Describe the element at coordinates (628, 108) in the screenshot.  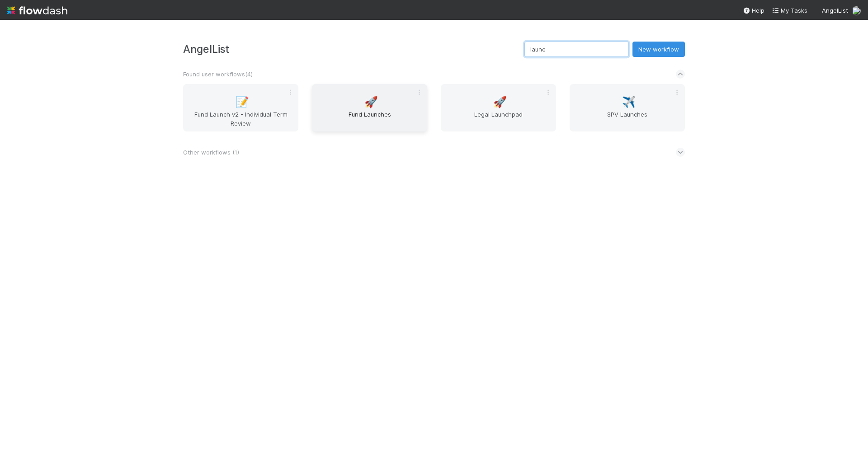
I see `a: ✈️SPV Launches` at that location.